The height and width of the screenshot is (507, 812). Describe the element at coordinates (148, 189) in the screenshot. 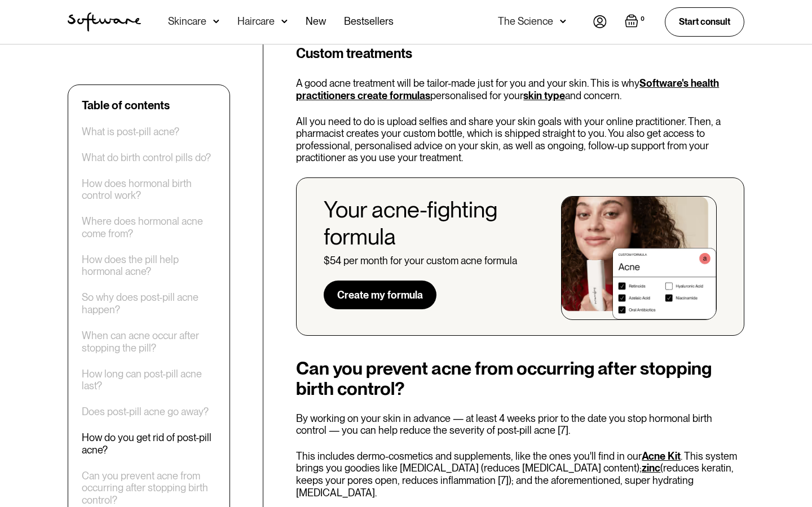

I see `a: How does hormonal birth control work?` at that location.